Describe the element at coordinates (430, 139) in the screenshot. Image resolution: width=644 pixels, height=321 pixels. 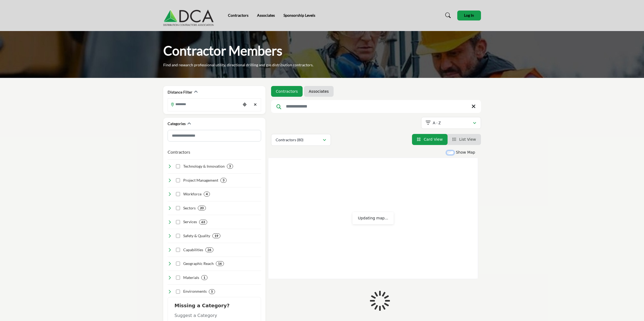
I see `li: Card View` at that location.